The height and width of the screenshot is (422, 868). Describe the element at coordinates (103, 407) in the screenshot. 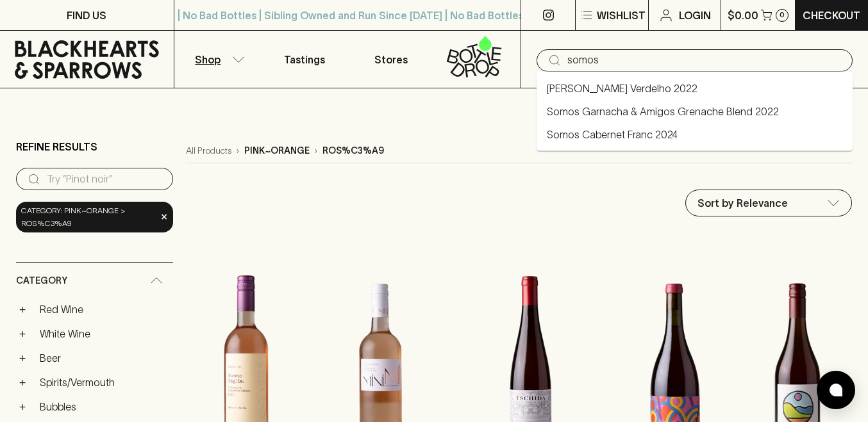

I see `a: Bubbles` at that location.